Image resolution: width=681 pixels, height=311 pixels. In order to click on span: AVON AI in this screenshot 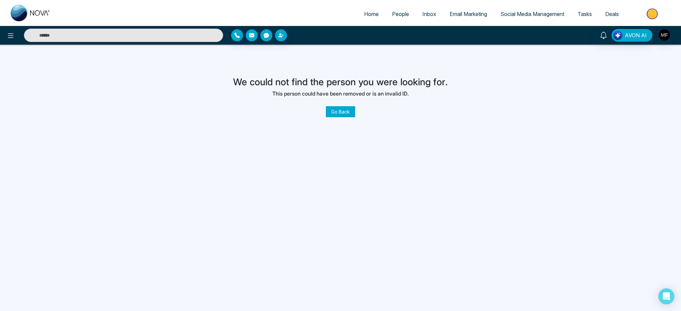, I will do `click(636, 35)`.